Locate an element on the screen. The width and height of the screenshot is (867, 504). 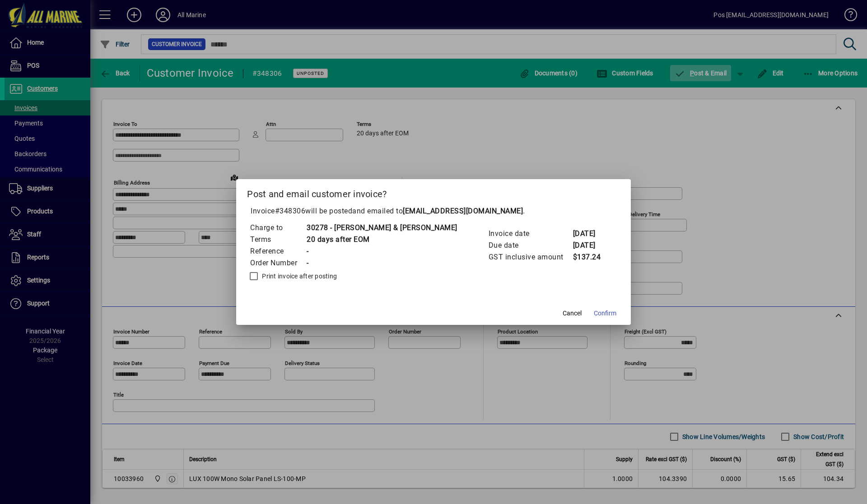
td: $137.24 is located at coordinates (591, 257).